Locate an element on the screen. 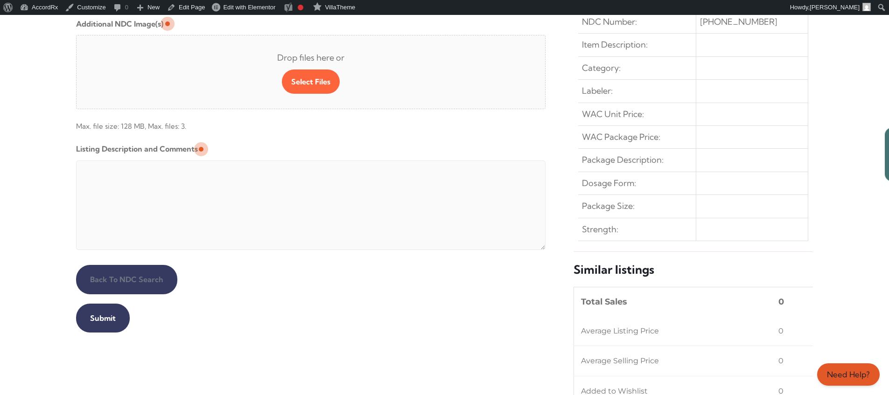 The width and height of the screenshot is (889, 395). span: Dosage Form: is located at coordinates (609, 183).